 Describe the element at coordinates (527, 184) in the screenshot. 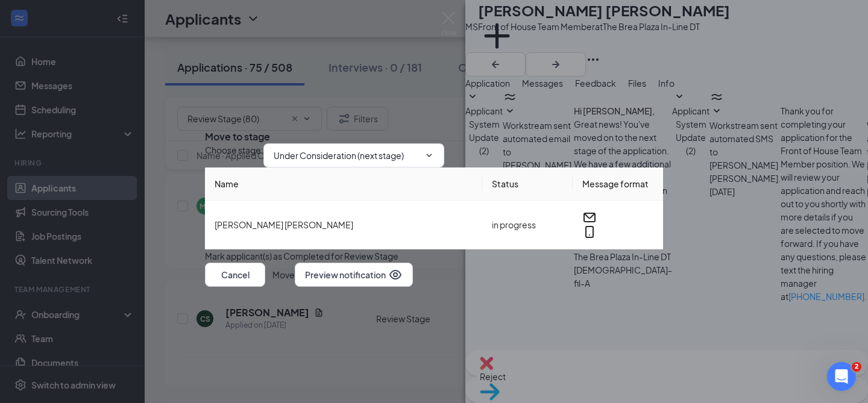

I see `th: Status` at that location.